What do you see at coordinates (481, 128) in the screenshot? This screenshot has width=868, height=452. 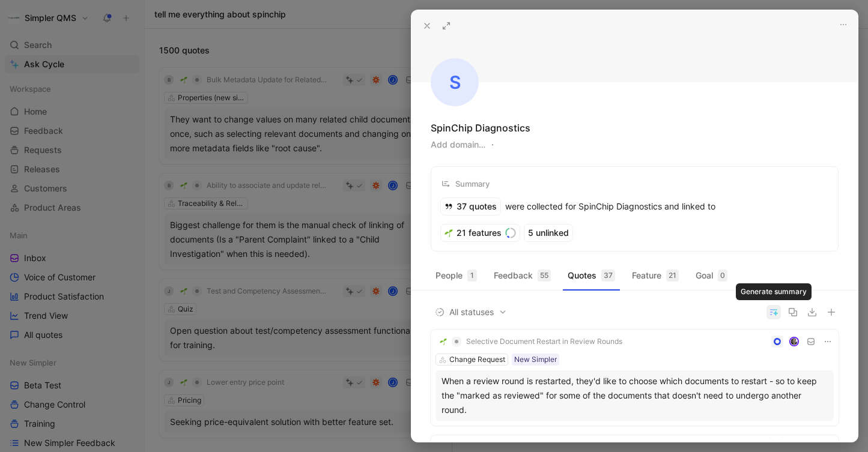 I see `div: SpinChip Diagnostics` at bounding box center [481, 128].